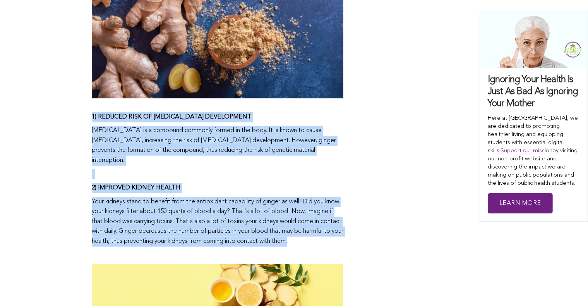 The width and height of the screenshot is (588, 306). Describe the element at coordinates (569, 287) in the screenshot. I see `div: Chat Widget` at that location.